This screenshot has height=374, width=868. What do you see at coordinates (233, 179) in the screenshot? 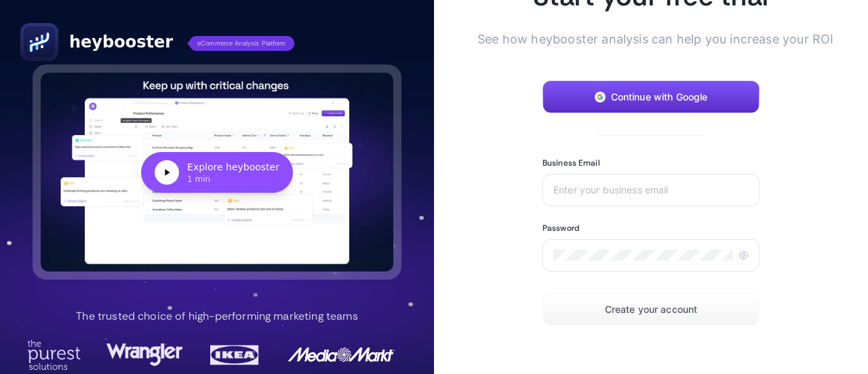
I see `div: 1 min` at bounding box center [233, 179].